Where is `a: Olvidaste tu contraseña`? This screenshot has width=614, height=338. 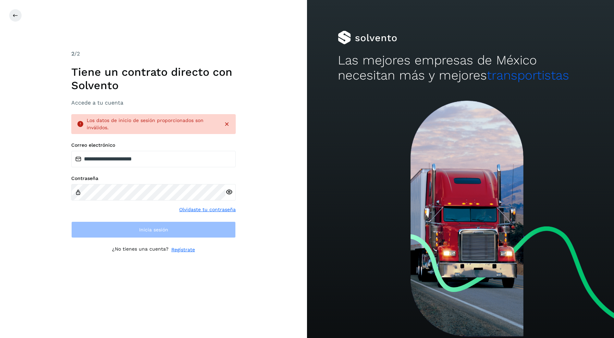 a: Olvidaste tu contraseña is located at coordinates (207, 209).